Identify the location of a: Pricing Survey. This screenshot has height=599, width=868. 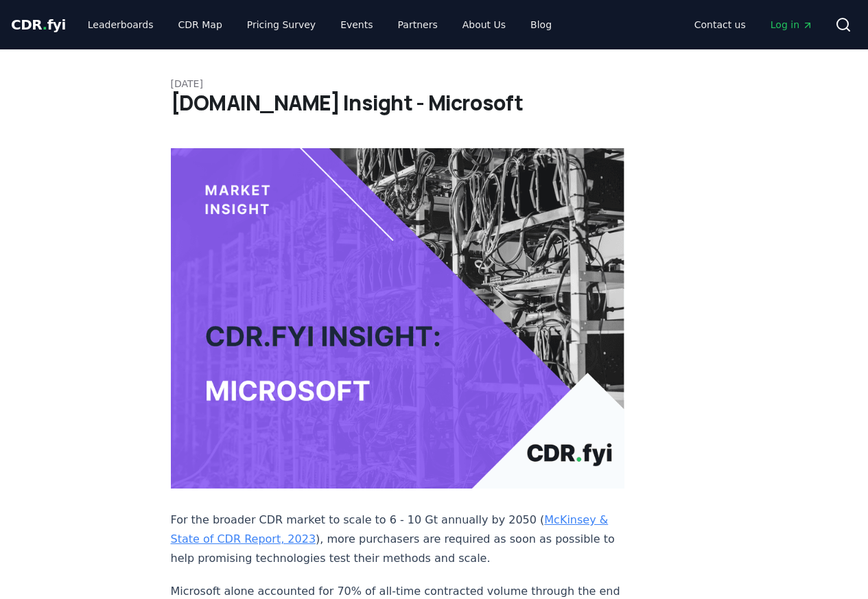
(281, 25).